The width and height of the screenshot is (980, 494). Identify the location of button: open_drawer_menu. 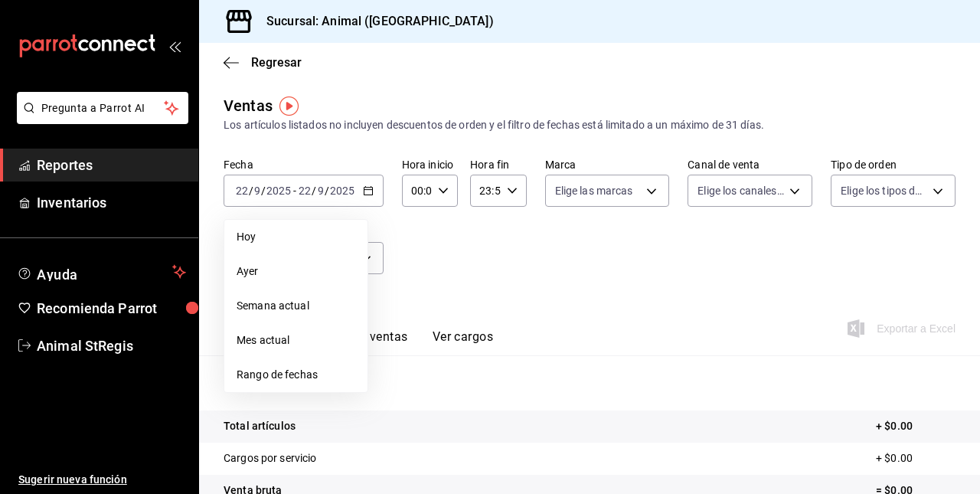
(175, 46).